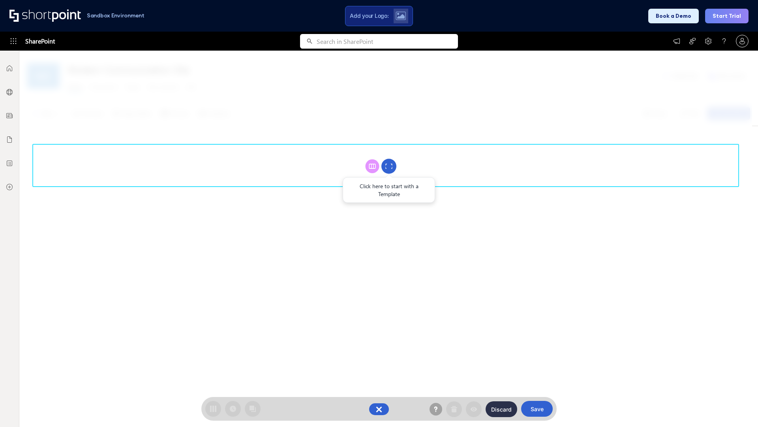 The width and height of the screenshot is (758, 427). I want to click on h1: Sandbox Environment, so click(116, 15).